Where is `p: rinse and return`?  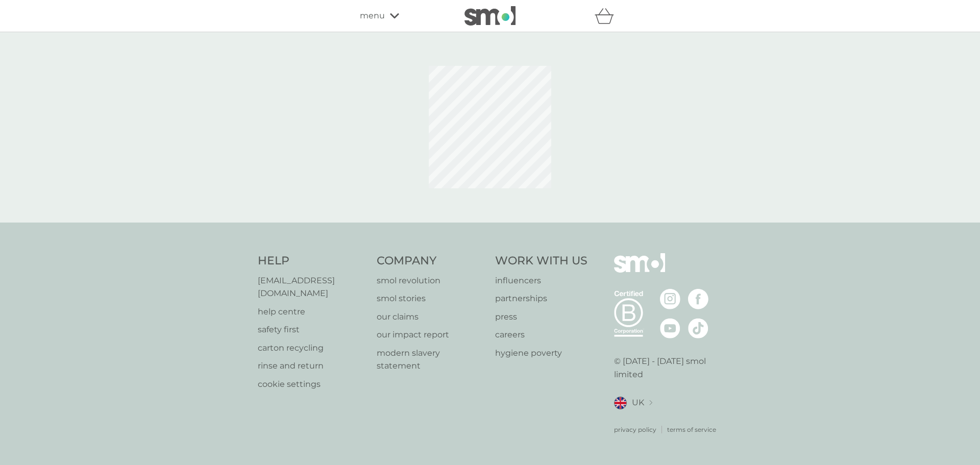 p: rinse and return is located at coordinates (312, 366).